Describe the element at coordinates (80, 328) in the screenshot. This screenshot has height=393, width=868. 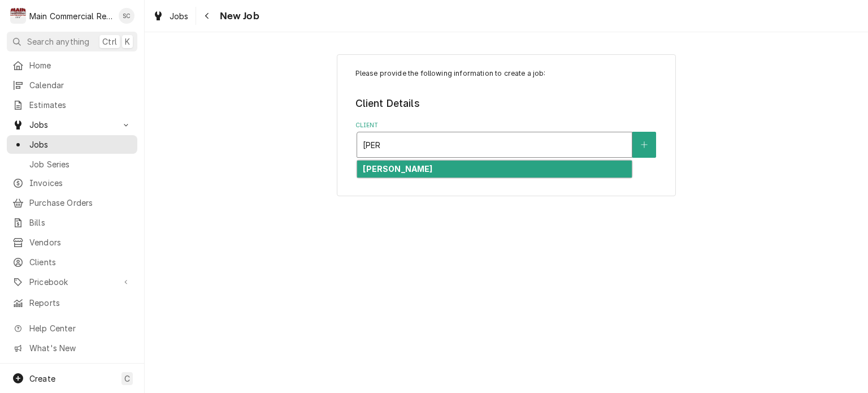
I see `span: Help Center` at that location.